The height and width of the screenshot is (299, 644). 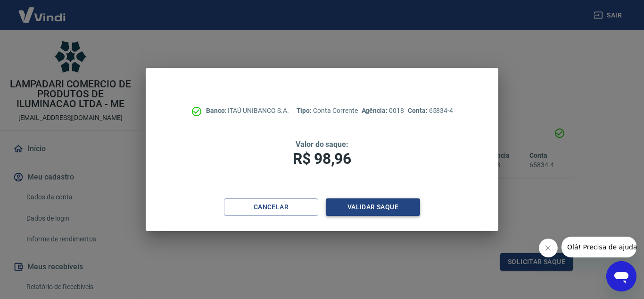 What do you see at coordinates (322, 159) in the screenshot?
I see `span: R$ 98,96` at bounding box center [322, 159].